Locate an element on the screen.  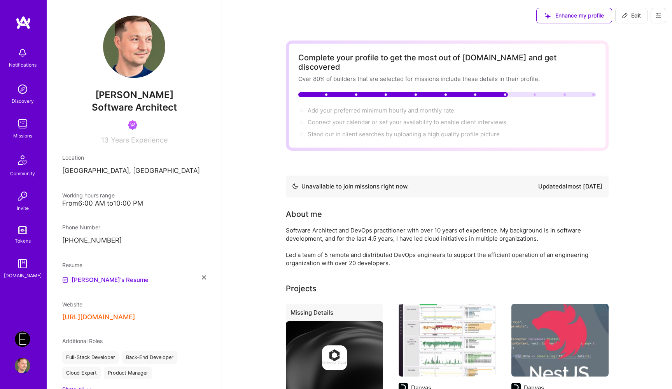
div: Location is located at coordinates (134, 157).